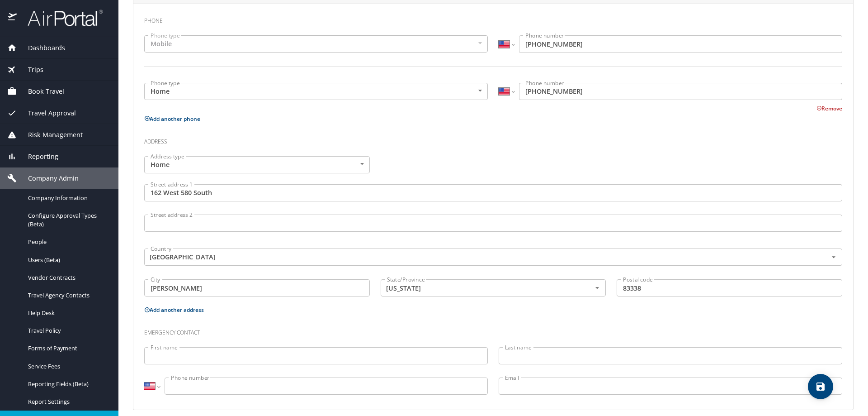 This screenshot has height=416, width=868. I want to click on span: Dashboards, so click(41, 48).